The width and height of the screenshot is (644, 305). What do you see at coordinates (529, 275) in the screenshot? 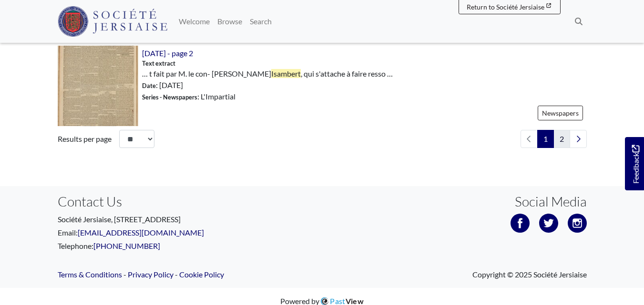
I see `span: Copyright © 2025 Société Jersiaise` at bounding box center [529, 275].